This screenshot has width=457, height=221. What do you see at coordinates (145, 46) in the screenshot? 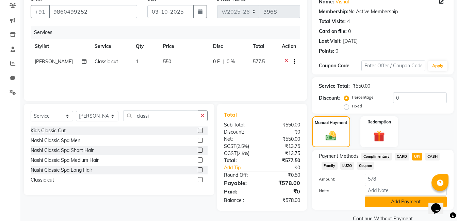
I see `th: Qty` at bounding box center [145, 46].